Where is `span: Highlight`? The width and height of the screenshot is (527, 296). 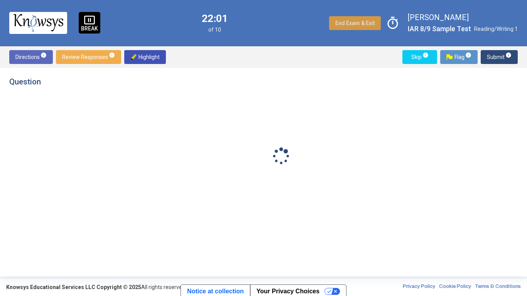
span: Highlight is located at coordinates (145, 57).